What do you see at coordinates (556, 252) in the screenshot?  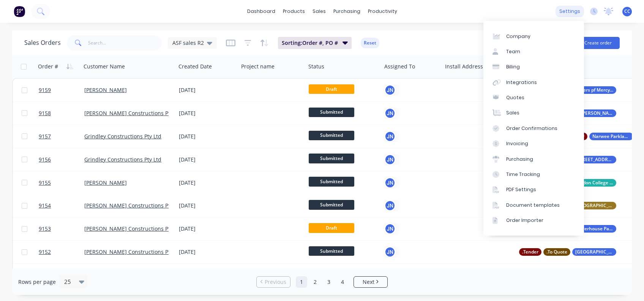 I see `span: .To Quote` at bounding box center [556, 252].